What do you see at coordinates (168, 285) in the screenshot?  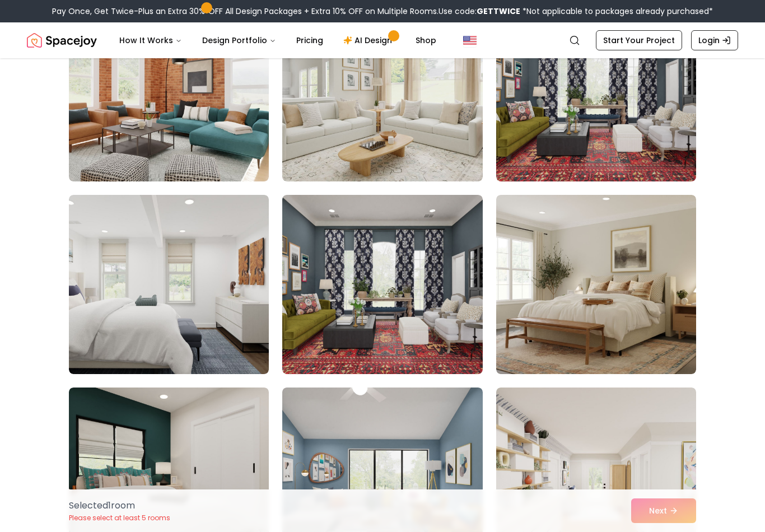 I see `img: Room room-31` at bounding box center [168, 285].